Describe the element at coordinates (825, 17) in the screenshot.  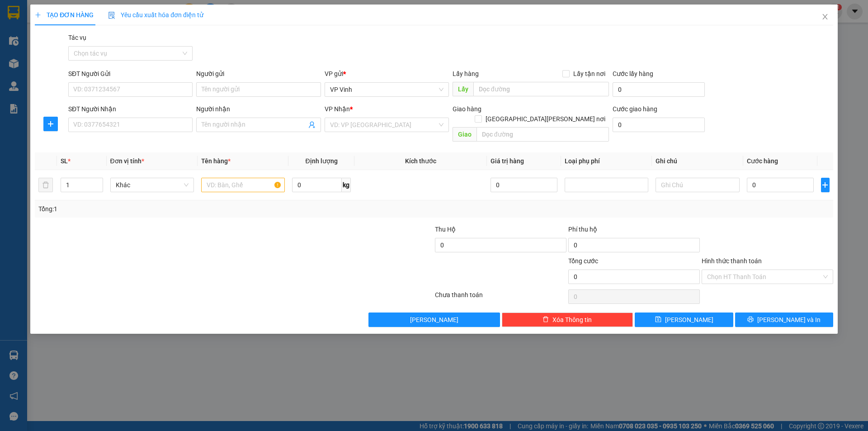
I see `span: close` at that location.